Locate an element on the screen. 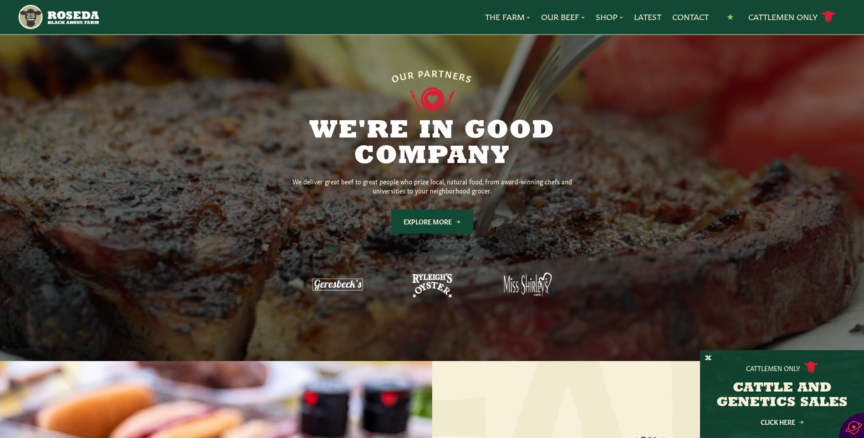  p: We deliver great beef to great people who prize local, natural food, from award-winning chefs and... is located at coordinates (432, 186).